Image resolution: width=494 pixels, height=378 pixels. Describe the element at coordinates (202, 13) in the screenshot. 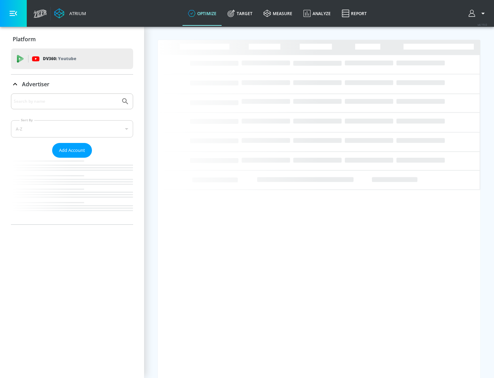

I see `a: optimize` at that location.